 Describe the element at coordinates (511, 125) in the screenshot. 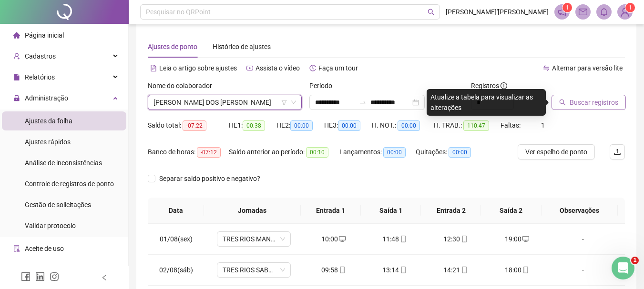

I see `span: Faltas:` at that location.